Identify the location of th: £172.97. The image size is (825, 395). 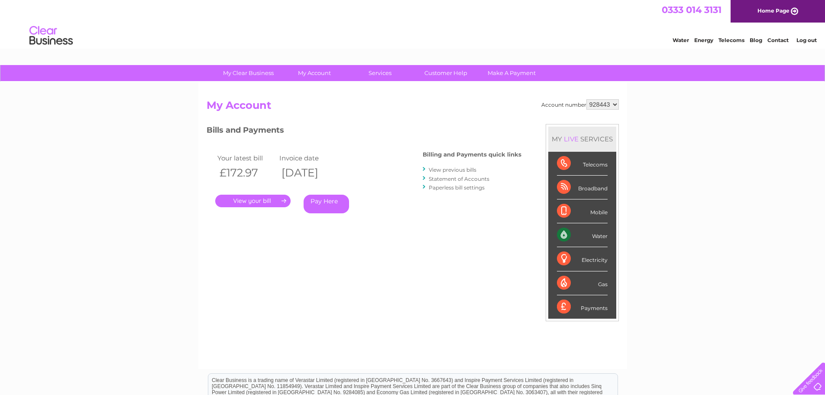
(247, 172).